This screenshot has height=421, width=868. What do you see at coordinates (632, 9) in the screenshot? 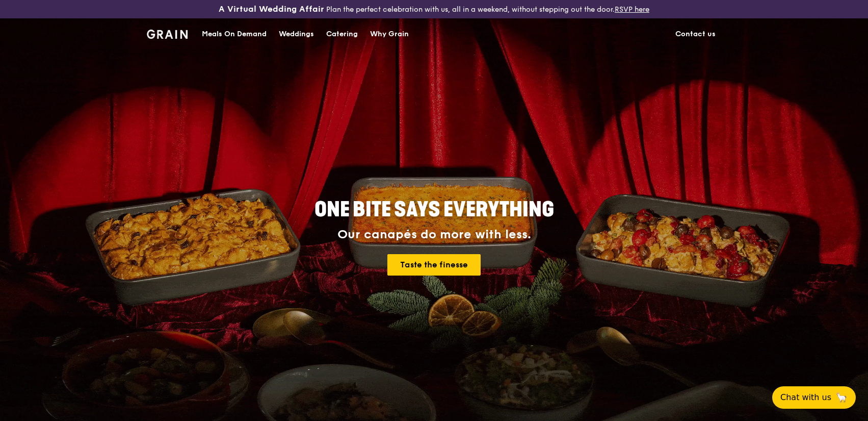
I see `a: RSVP here` at bounding box center [632, 9].